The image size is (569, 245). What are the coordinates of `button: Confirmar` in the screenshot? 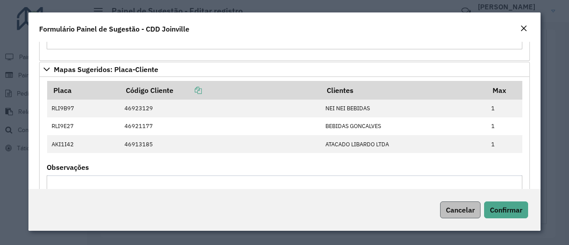 It's located at (506, 210).